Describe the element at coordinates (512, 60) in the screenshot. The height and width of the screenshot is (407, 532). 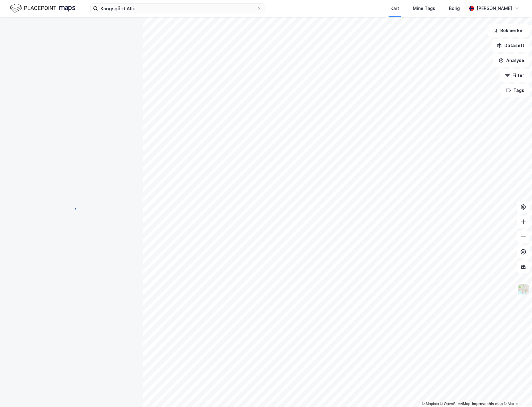
I see `button: Analyse` at that location.